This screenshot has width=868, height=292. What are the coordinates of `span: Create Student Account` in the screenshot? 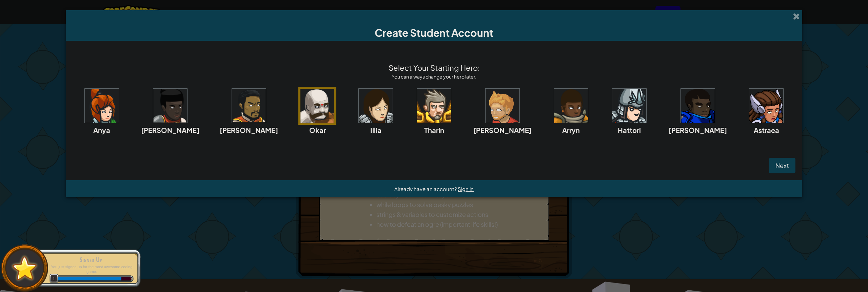 It's located at (434, 33).